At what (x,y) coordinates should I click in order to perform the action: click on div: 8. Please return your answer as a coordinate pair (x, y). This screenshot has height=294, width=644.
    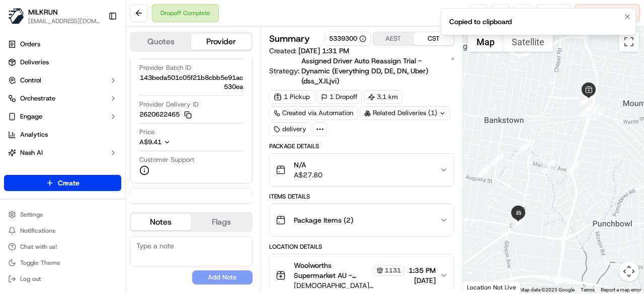
    Looking at the image, I should click on (573, 169).